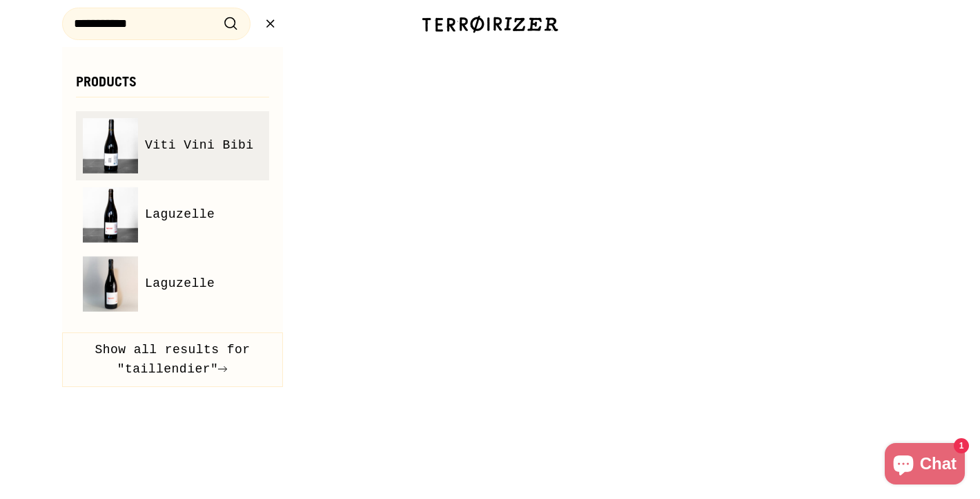 This screenshot has height=499, width=980. Describe the element at coordinates (925, 465) in the screenshot. I see `inbox-online-store-chat: Shopify online store chat` at that location.